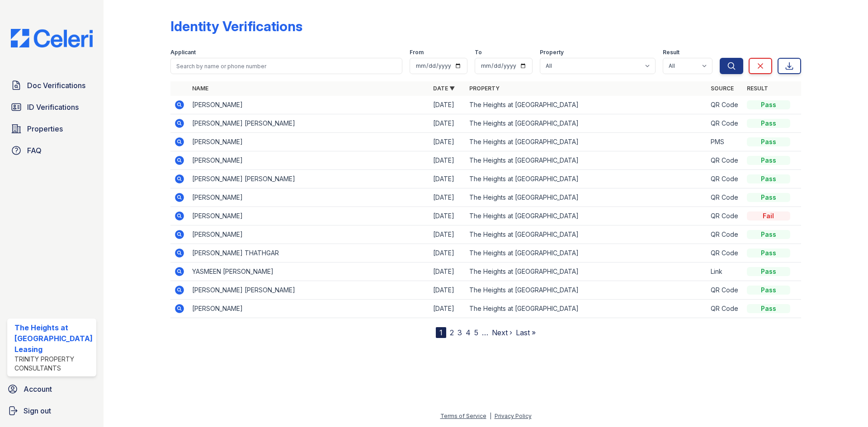 This screenshot has width=868, height=427. What do you see at coordinates (51, 85) in the screenshot?
I see `a: Doc Verifications` at bounding box center [51, 85].